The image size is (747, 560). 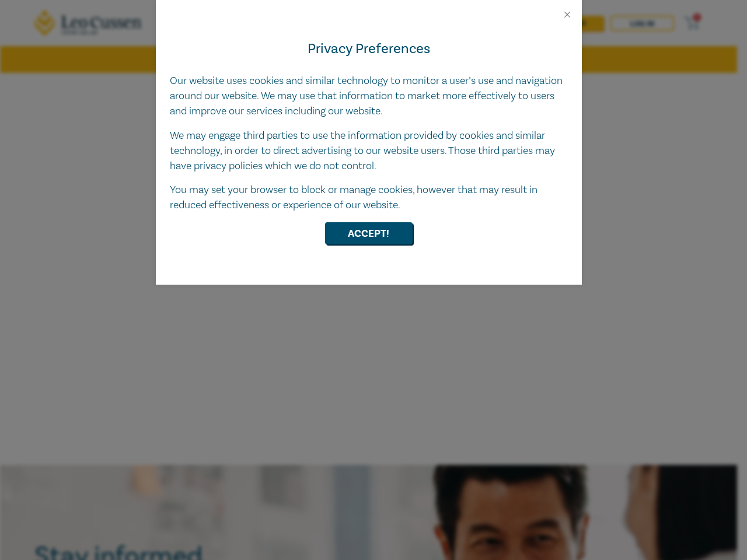 What do you see at coordinates (369, 97) in the screenshot?
I see `p: Our website uses cookies and similar technology to monitor a user’s use and navigation around our...` at bounding box center [369, 97].